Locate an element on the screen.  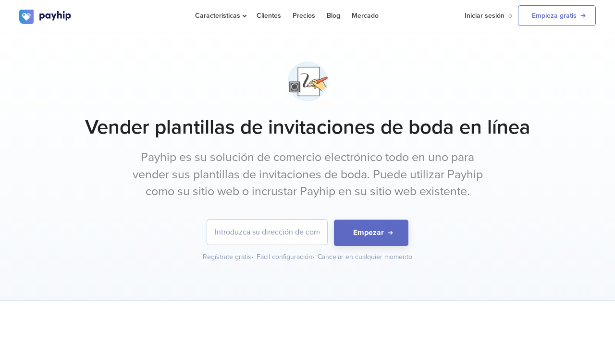
div: Cancelar en cualquier momento is located at coordinates (365, 257).